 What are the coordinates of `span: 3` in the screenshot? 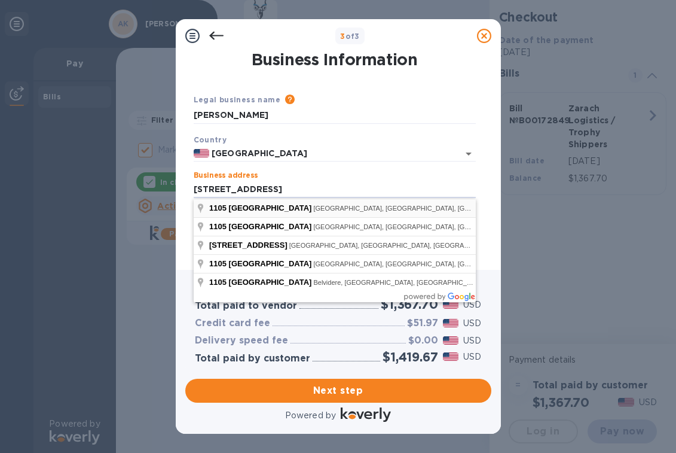 It's located at (343, 36).